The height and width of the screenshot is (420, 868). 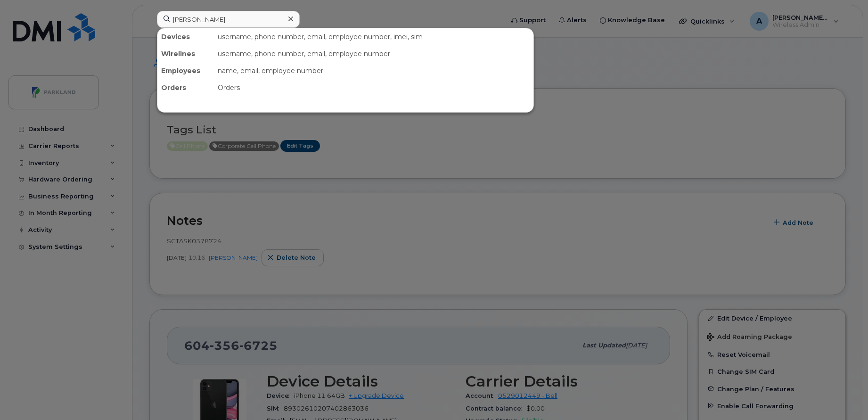 What do you see at coordinates (185, 37) in the screenshot?
I see `div: Devices` at bounding box center [185, 37].